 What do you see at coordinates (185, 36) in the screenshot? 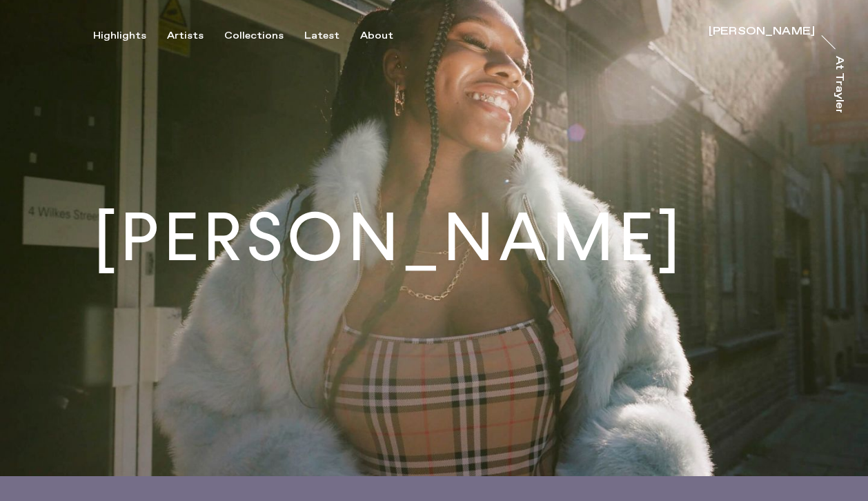
I see `div: Artists` at bounding box center [185, 36].